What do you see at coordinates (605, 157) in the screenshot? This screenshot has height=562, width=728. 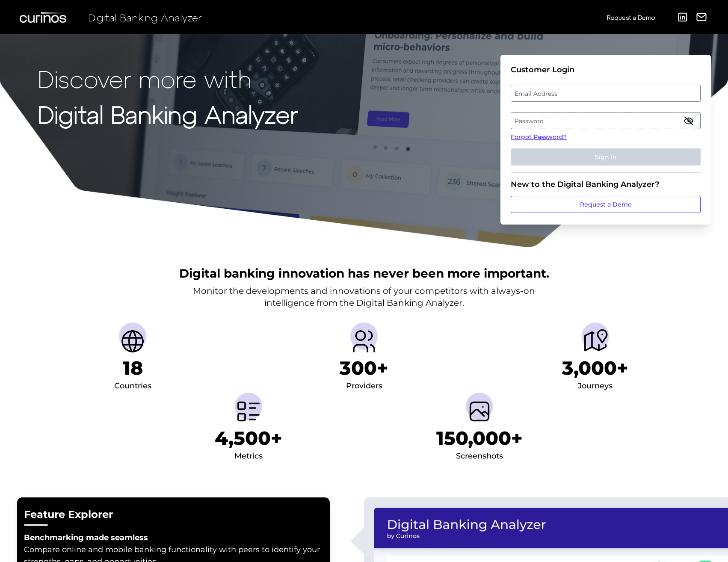 I see `button: Sign In` at bounding box center [605, 157].